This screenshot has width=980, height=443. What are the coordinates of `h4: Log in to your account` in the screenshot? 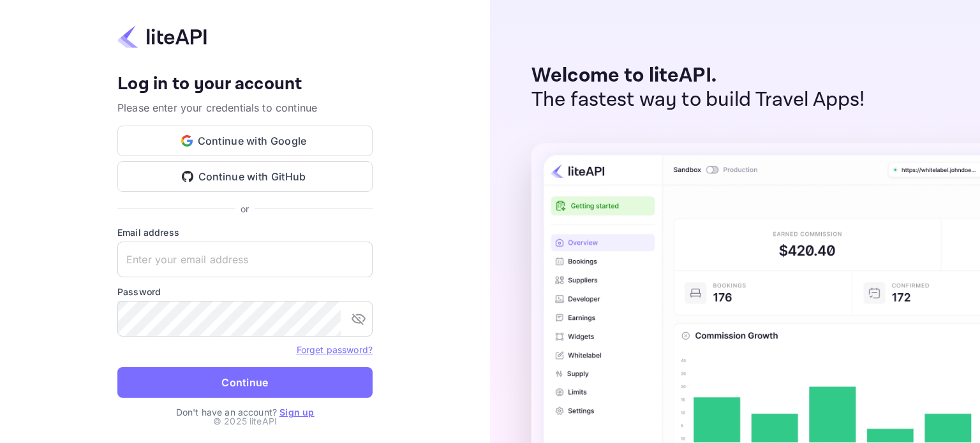 It's located at (245, 84).